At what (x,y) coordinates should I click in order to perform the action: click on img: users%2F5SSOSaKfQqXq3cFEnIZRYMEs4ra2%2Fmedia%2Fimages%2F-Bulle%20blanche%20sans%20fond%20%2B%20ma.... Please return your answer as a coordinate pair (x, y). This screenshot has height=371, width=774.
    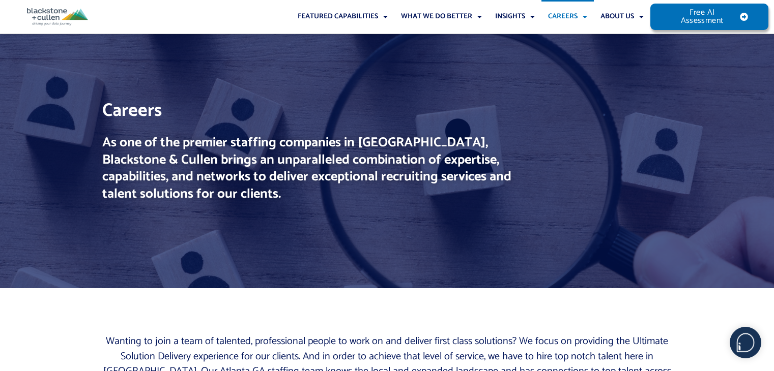
    Looking at the image, I should click on (745, 343).